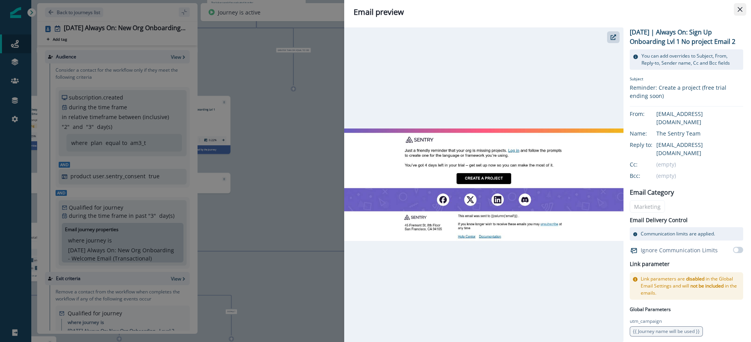 The image size is (751, 342). I want to click on div: Cc:, so click(649, 164).